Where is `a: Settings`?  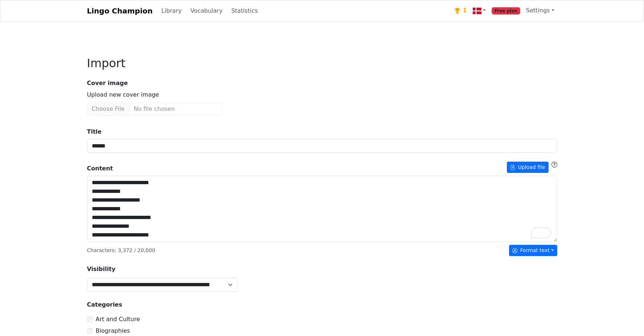
a: Settings is located at coordinates (541, 11).